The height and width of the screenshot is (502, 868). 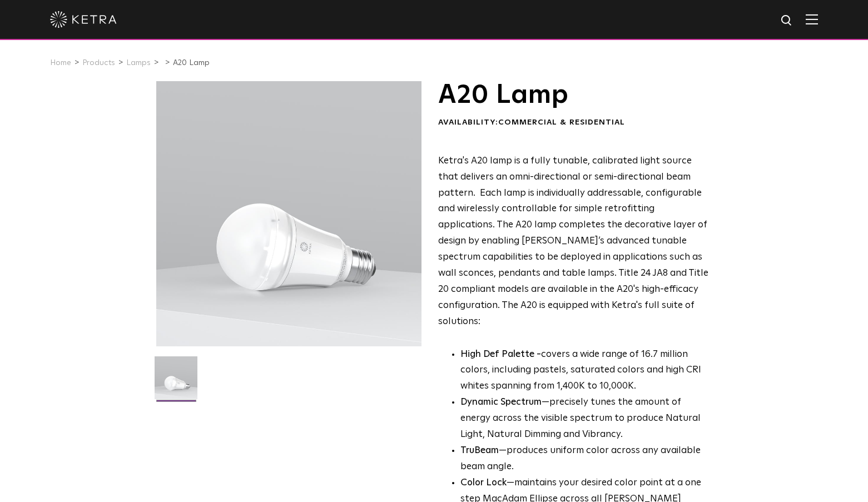 What do you see at coordinates (479, 450) in the screenshot?
I see `strong: TruBeam` at bounding box center [479, 450].